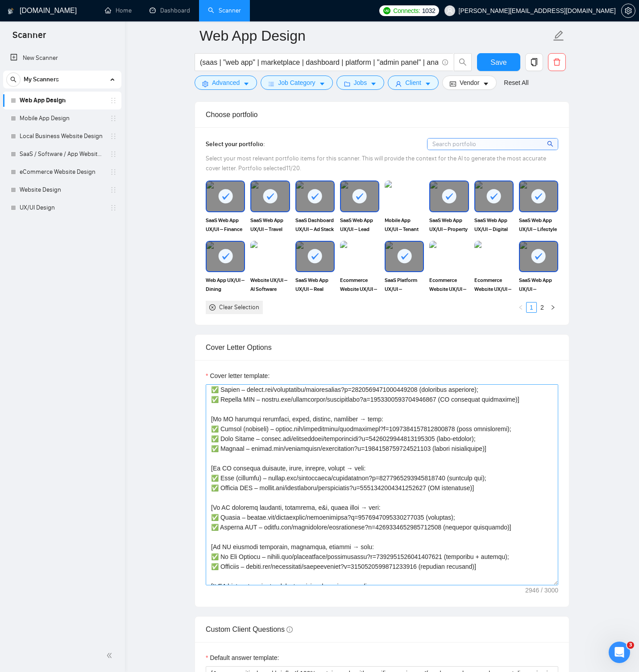 The height and width of the screenshot is (672, 639). I want to click on span: SaaS Web App UX/UI – Real Estate Investing – Capella REI, so click(315, 284).